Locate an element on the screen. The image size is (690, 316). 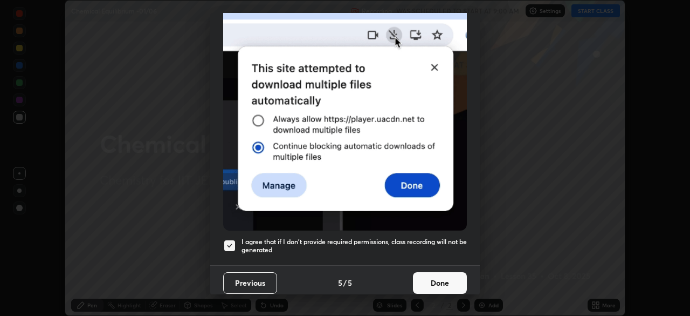
button: Previous is located at coordinates (250, 283).